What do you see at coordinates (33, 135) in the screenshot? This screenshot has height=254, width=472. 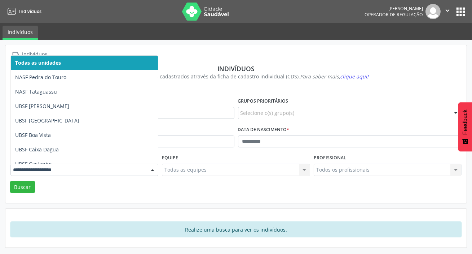 I see `span: UBSF Boa Vista` at bounding box center [33, 135].